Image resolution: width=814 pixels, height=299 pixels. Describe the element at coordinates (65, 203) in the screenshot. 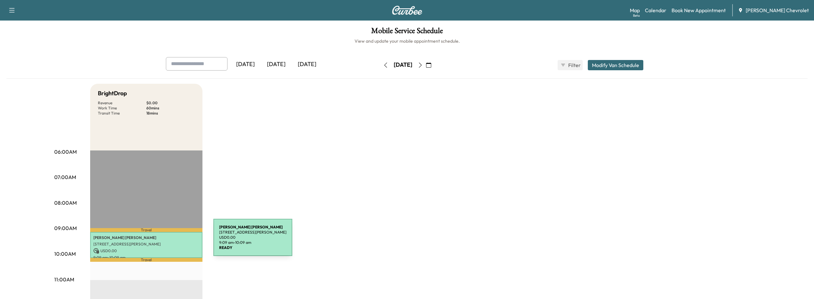

I see `p: 08:00AM` at that location.